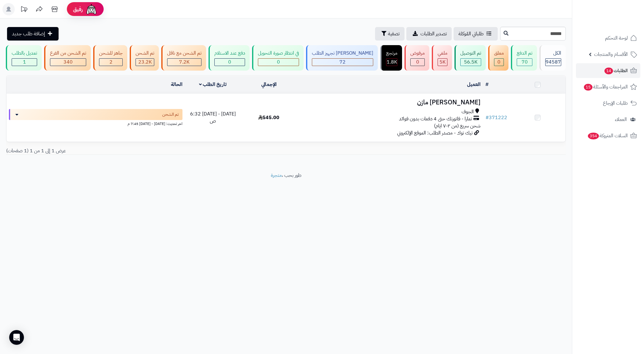 Image resolution: width=644 pixels, height=354 pixels. I want to click on div: تم الدفع, so click(524, 53).